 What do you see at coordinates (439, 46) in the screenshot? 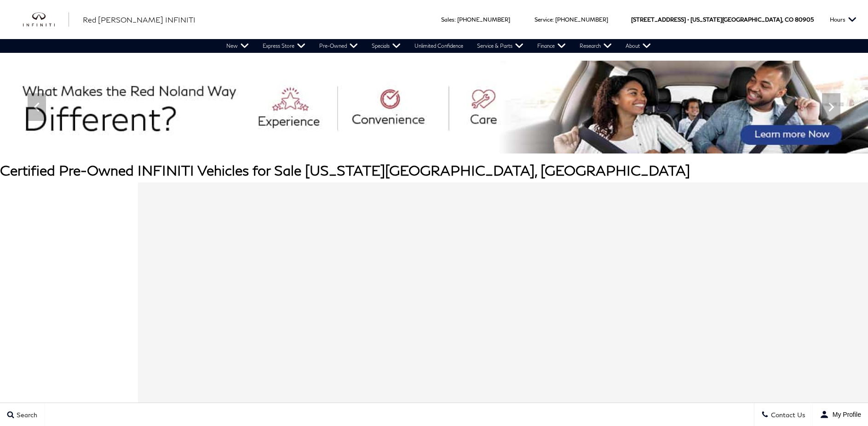
I see `nav: Main Navigation` at bounding box center [439, 46].